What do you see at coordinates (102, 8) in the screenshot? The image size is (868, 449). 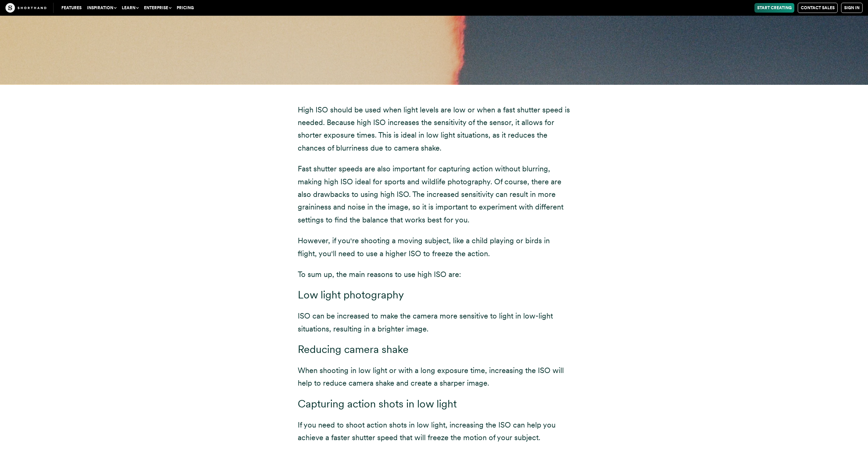 I see `button: Inspiration` at bounding box center [102, 8].